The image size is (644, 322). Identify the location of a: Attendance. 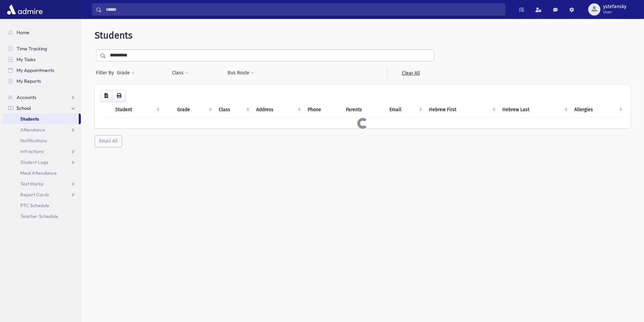
(41, 130).